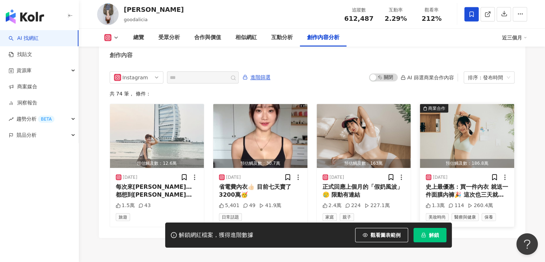 The image size is (545, 262). I want to click on span: 212%, so click(432, 19).